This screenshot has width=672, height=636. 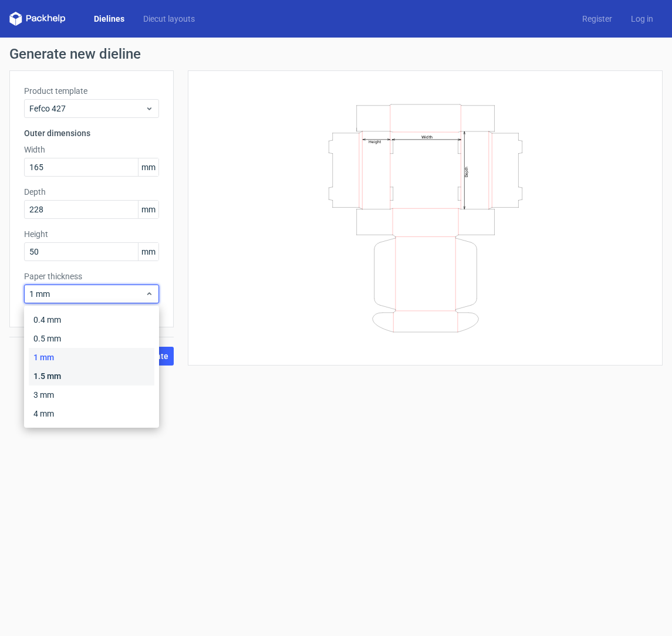 What do you see at coordinates (374, 141) in the screenshot?
I see `text: Height` at bounding box center [374, 141].